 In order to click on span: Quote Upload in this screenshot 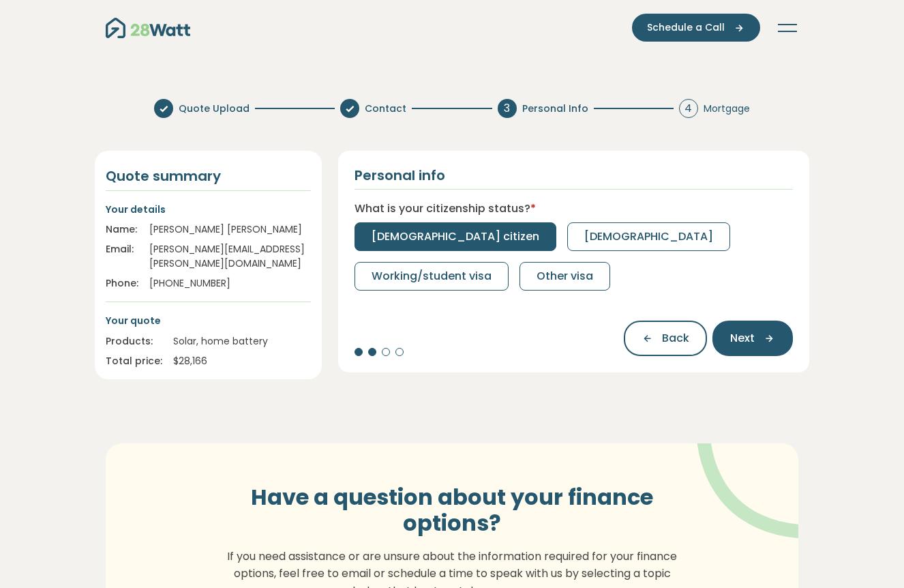, I will do `click(214, 108)`.